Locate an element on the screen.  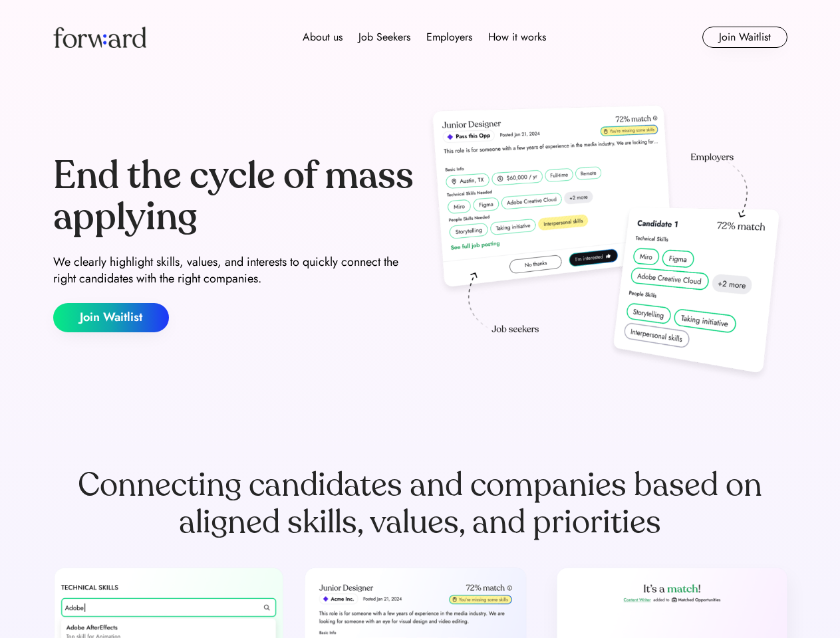
div: Job Seekers is located at coordinates (384, 37).